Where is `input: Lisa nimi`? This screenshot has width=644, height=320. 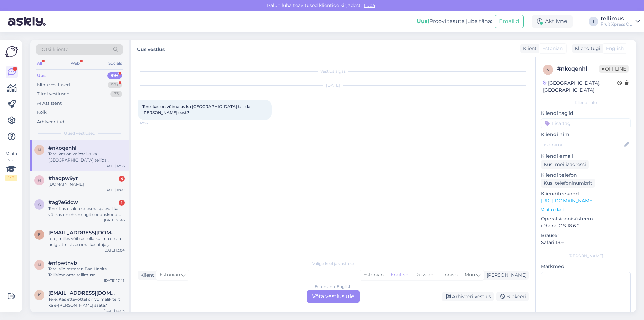
input: Lisa nimi is located at coordinates (582, 145).